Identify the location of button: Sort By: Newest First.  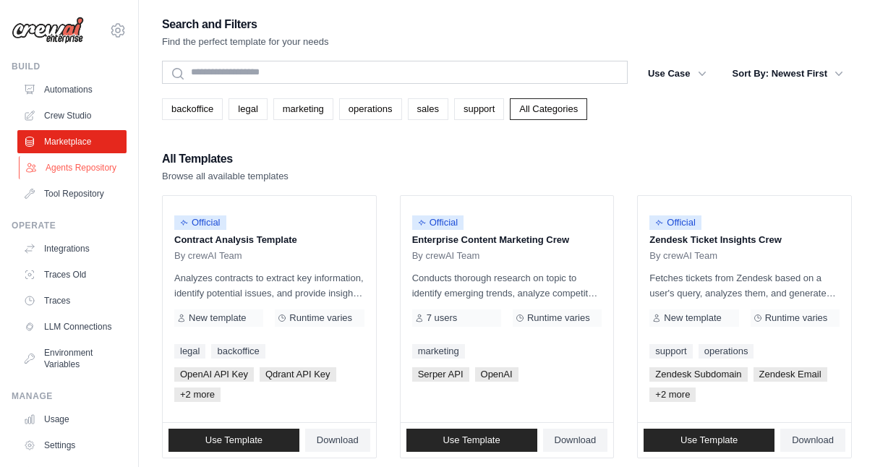
(788, 74).